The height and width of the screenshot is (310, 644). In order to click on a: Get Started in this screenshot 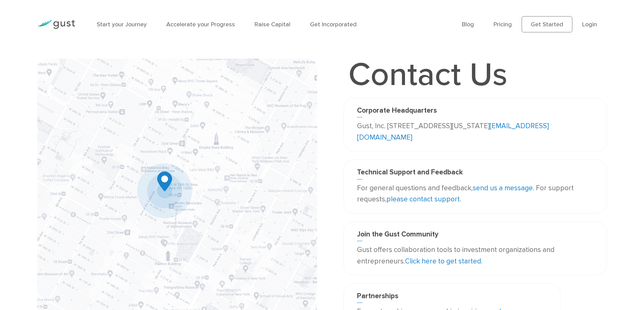, I will do `click(547, 24)`.